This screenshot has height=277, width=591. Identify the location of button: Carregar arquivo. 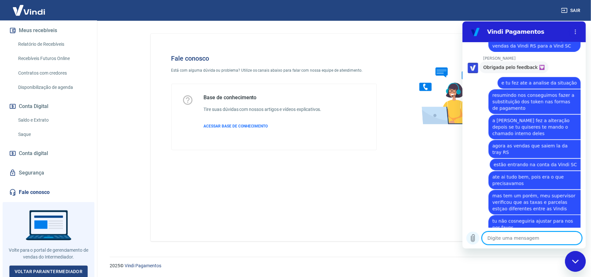
(10, 217).